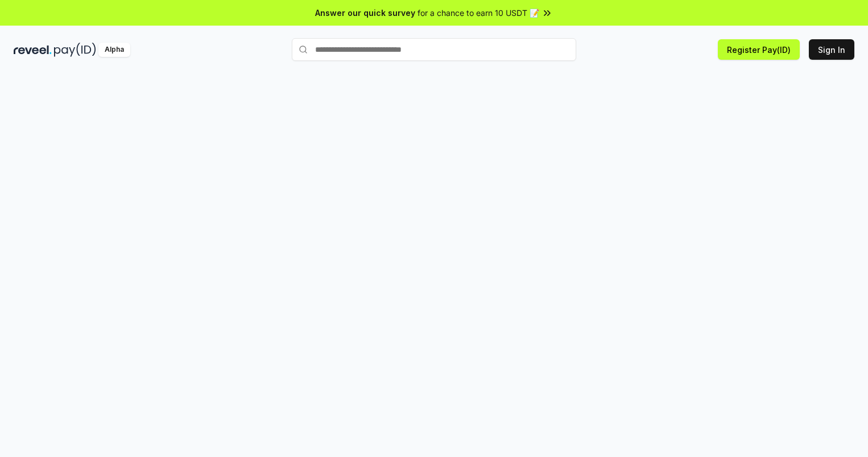 Image resolution: width=868 pixels, height=457 pixels. What do you see at coordinates (365, 12) in the screenshot?
I see `span: Answer our quick survey` at bounding box center [365, 12].